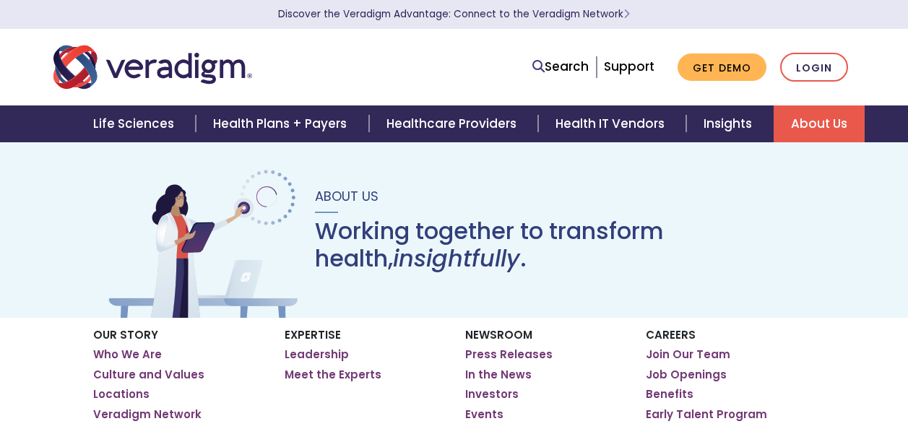  What do you see at coordinates (498, 375) in the screenshot?
I see `a: In the News` at bounding box center [498, 375].